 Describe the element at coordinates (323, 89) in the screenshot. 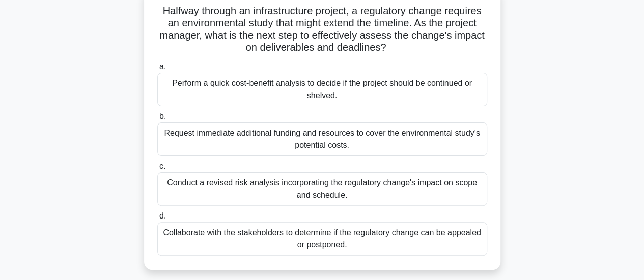

I see `div: Perform a quick cost-benefit analysis to decide if the project should be continued or shelved.` at that location.